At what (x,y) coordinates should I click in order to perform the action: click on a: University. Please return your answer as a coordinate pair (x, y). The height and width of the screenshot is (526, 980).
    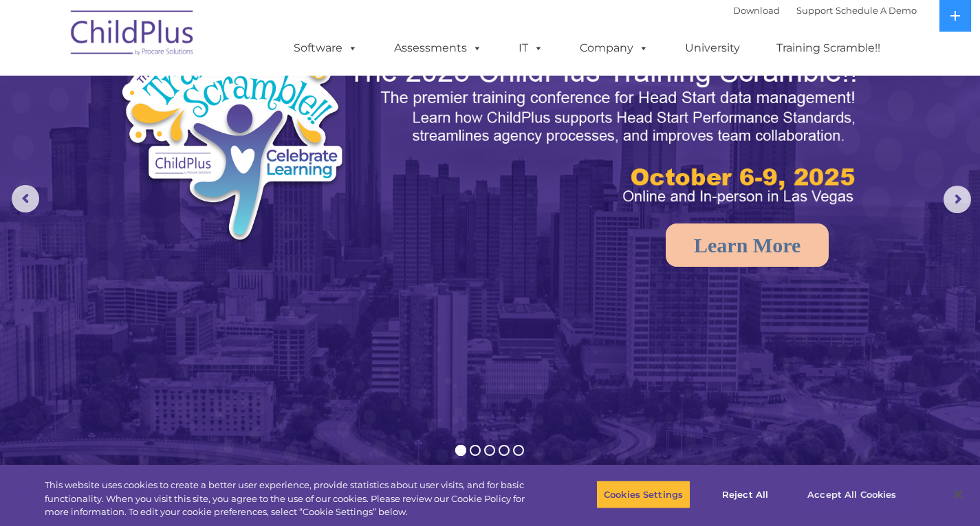
    Looking at the image, I should click on (712, 48).